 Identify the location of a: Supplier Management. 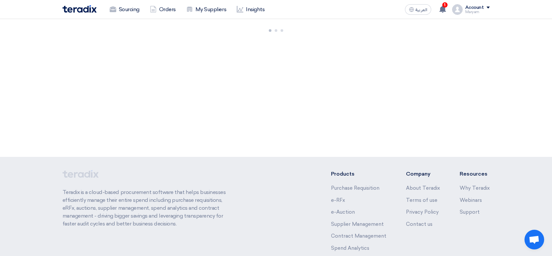
(357, 224).